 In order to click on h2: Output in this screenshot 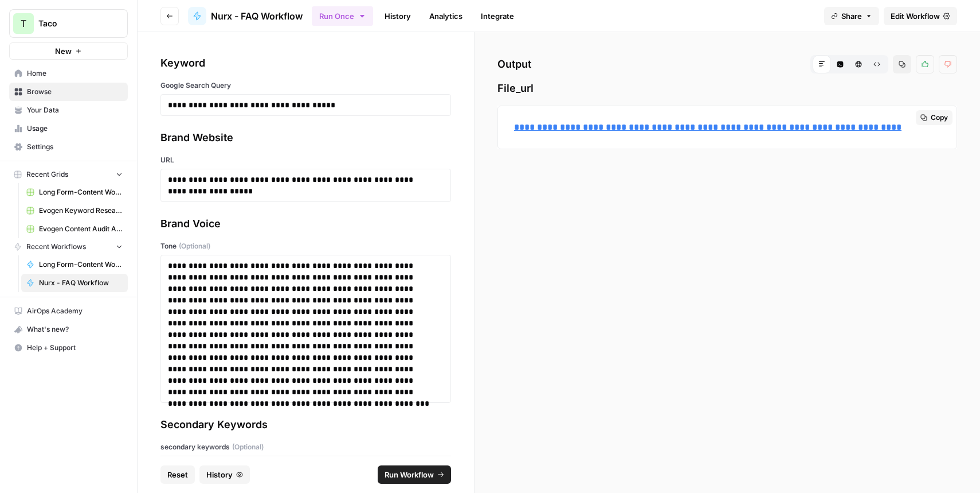, I will do `click(727, 64)`.